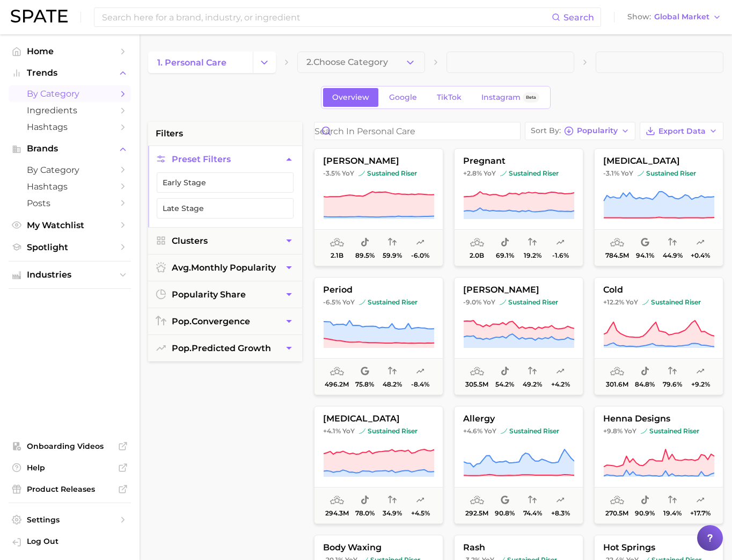 This screenshot has height=560, width=732. What do you see at coordinates (392, 243) in the screenshot?
I see `span: popularity convergence: Medium Convergence` at bounding box center [392, 243].